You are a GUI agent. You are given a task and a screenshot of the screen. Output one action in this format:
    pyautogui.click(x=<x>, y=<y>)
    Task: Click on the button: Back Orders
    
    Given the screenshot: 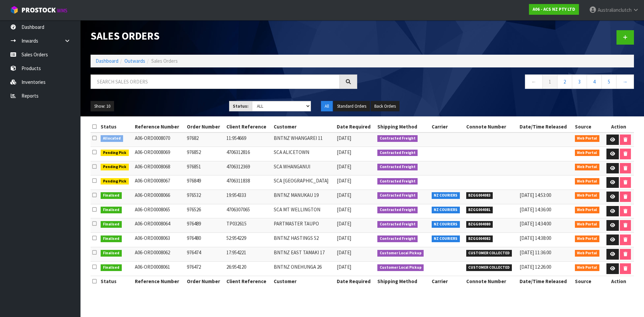 What is the action you would take?
    pyautogui.click(x=385, y=107)
    